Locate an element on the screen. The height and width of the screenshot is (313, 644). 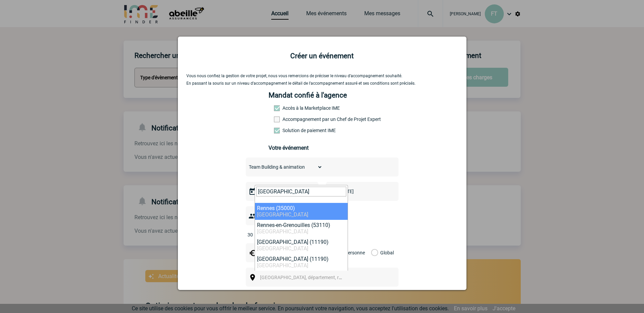
label: Prestation payante is located at coordinates (289, 119).